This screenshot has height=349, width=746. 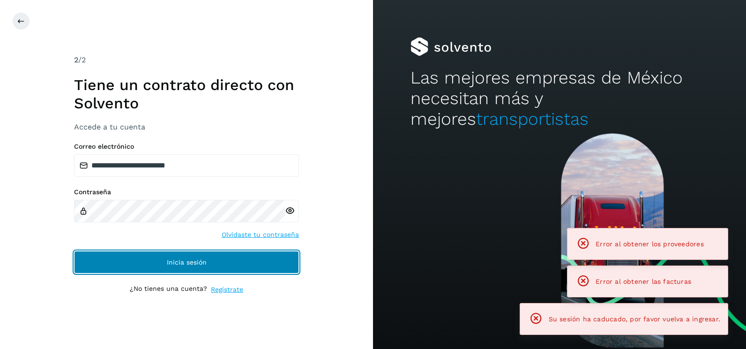 I want to click on a: Regístrate, so click(x=227, y=289).